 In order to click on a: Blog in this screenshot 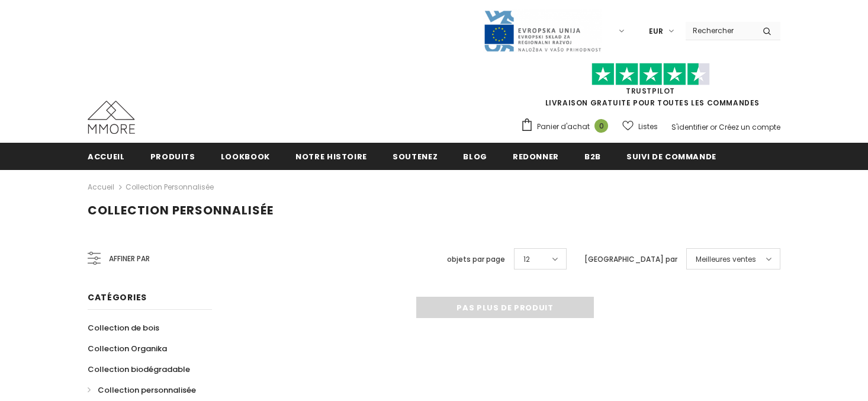, I will do `click(475, 156)`.